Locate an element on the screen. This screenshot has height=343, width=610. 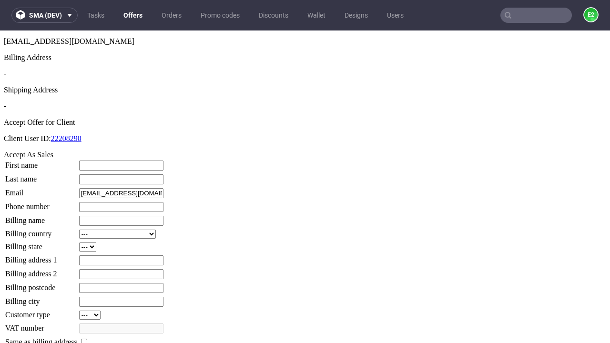
a: Promo codes is located at coordinates (220, 15).